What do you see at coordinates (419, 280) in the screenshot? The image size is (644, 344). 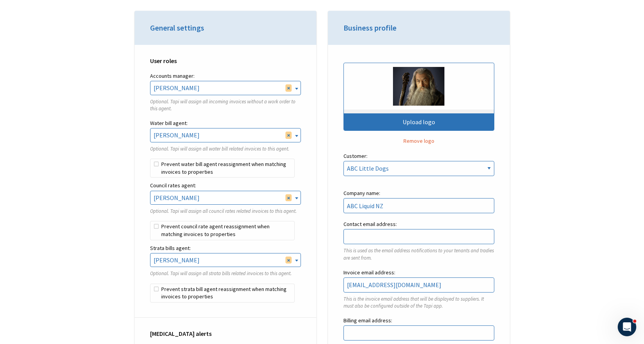 I see `label: Invoice email address:` at bounding box center [419, 280].